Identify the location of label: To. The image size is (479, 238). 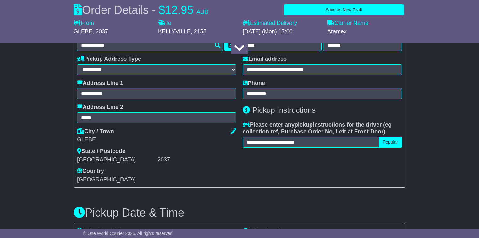
(165, 23).